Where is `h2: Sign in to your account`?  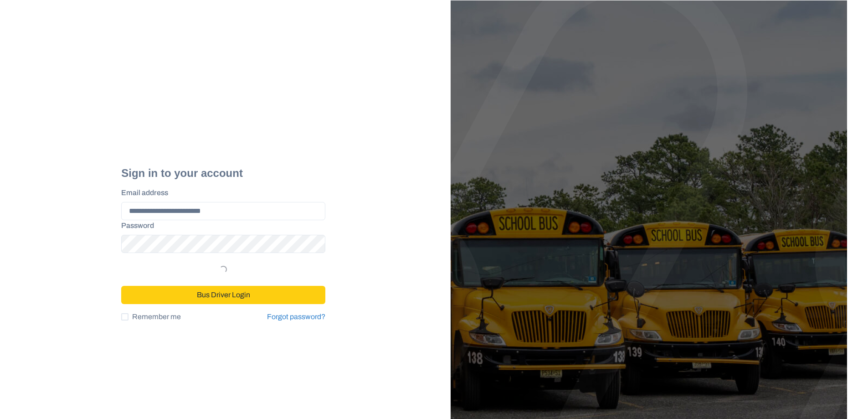 h2: Sign in to your account is located at coordinates (223, 173).